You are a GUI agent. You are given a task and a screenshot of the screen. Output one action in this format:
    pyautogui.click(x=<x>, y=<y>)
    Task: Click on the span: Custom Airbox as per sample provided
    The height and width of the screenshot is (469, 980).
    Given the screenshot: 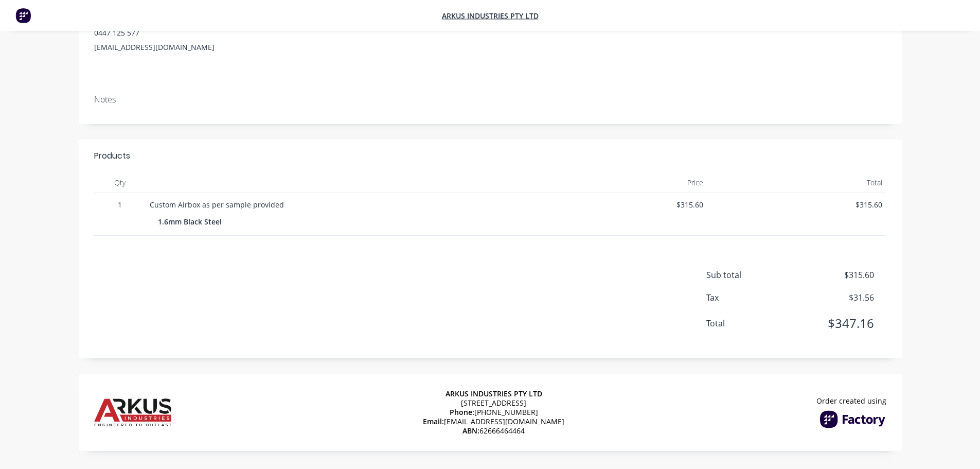 What is the action you would take?
    pyautogui.click(x=217, y=205)
    